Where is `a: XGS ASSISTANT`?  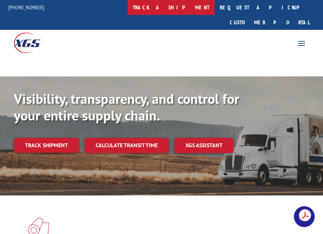 a: XGS ASSISTANT is located at coordinates (204, 145).